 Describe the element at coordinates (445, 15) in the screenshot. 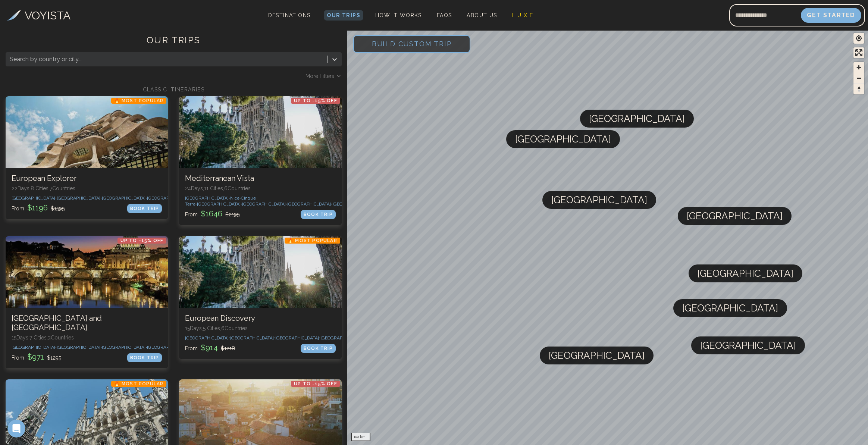

I see `a: FAQs` at that location.